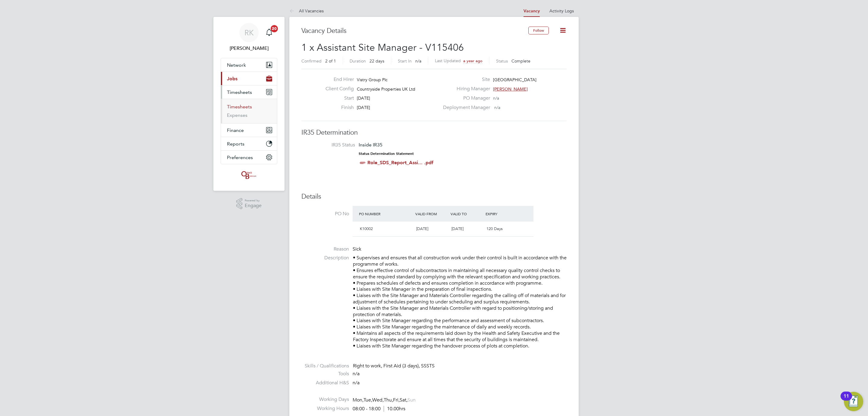 The width and height of the screenshot is (868, 416). What do you see at coordinates (854, 401) in the screenshot?
I see `button: Open Resource Center, 11 new notifications` at bounding box center [854, 401].